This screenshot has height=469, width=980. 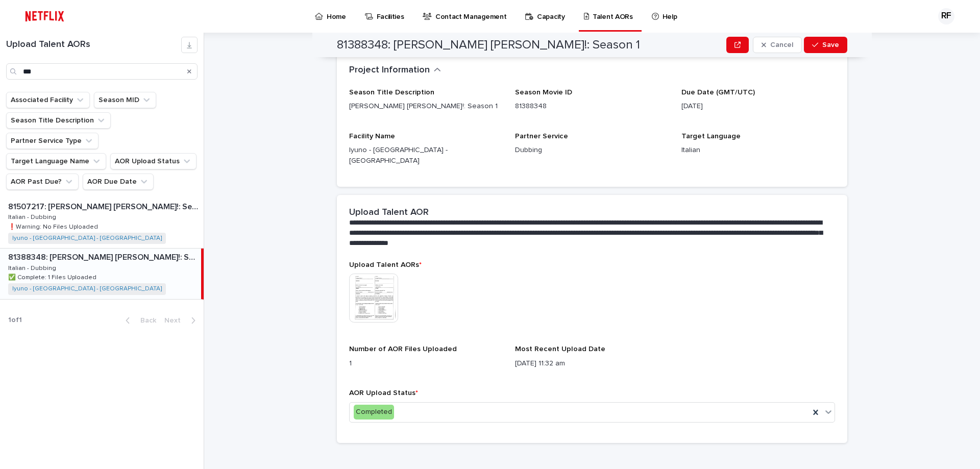 What do you see at coordinates (101, 72) in the screenshot?
I see `input: Search` at bounding box center [101, 72].